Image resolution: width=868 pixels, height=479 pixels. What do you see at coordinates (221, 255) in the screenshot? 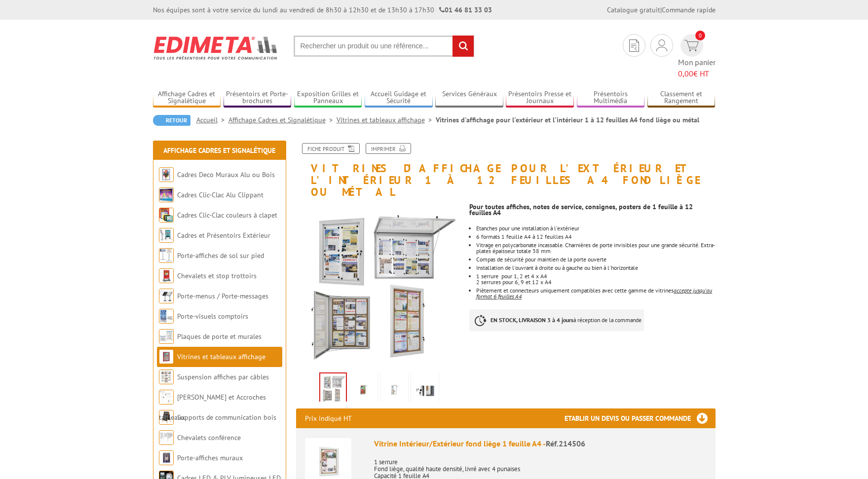
I see `a: Porte-affiches de sol sur pied` at bounding box center [221, 255].